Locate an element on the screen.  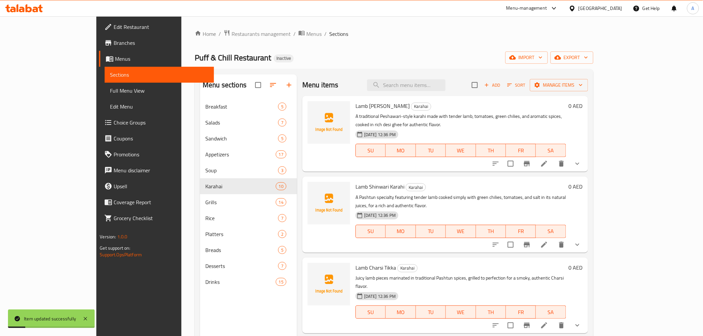
a: Menu disclaimer is located at coordinates (156, 171).